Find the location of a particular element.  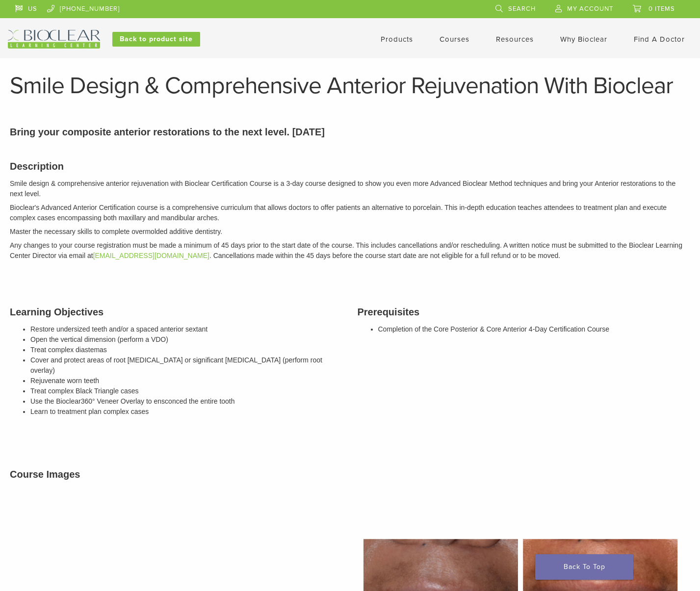

li: Treat complex diastemas is located at coordinates (186, 349).